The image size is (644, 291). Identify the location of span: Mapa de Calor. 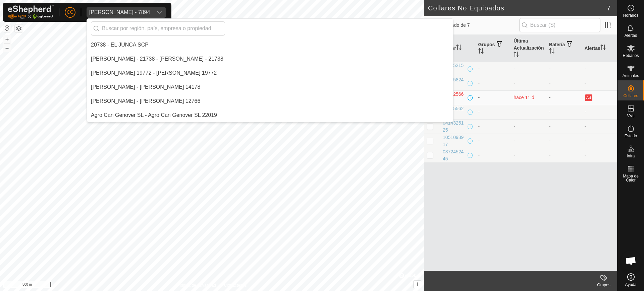
(631, 178).